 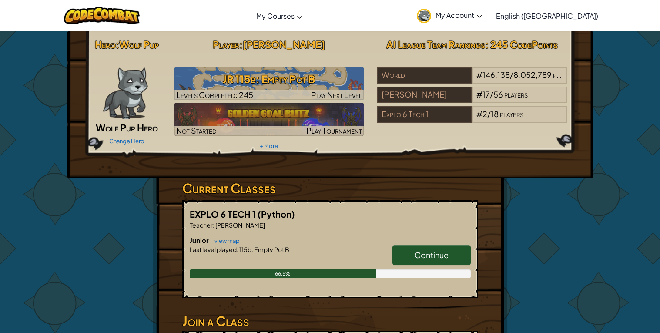 What do you see at coordinates (275, 16) in the screenshot?
I see `span: My Courses` at bounding box center [275, 16].